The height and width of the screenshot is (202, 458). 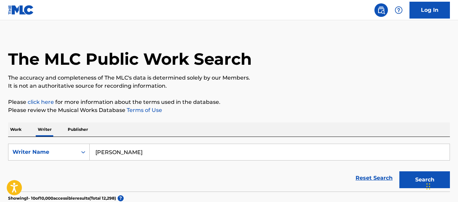 I want to click on p: Writer, so click(x=44, y=129).